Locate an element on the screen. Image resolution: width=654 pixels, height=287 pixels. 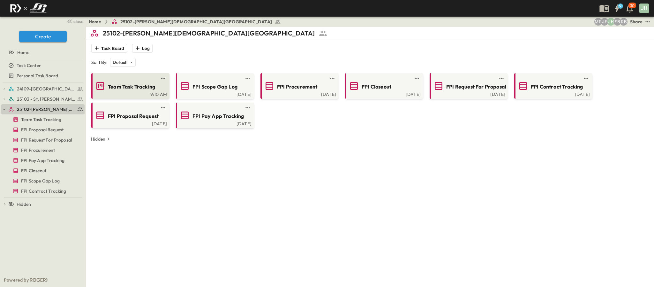
div: Regina Barnett (rbarnett@fpibuilders.com) is located at coordinates (624, 22).